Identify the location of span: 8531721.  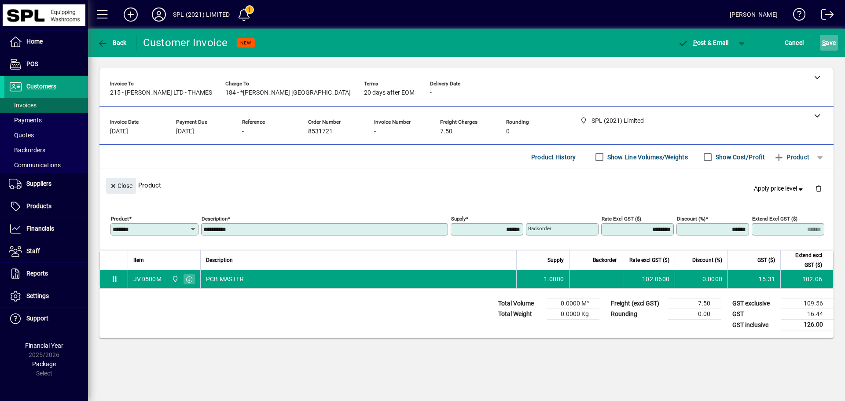
(320, 132).